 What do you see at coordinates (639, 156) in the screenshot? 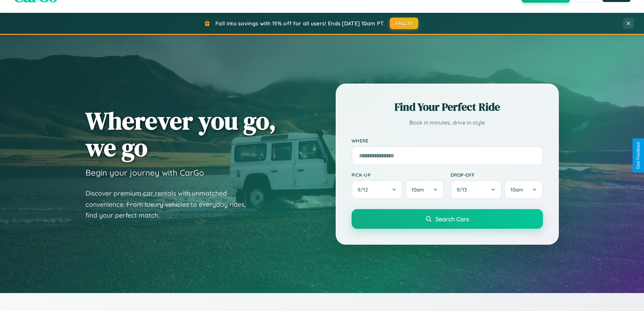
I see `div: Give Feedback` at bounding box center [639, 156].